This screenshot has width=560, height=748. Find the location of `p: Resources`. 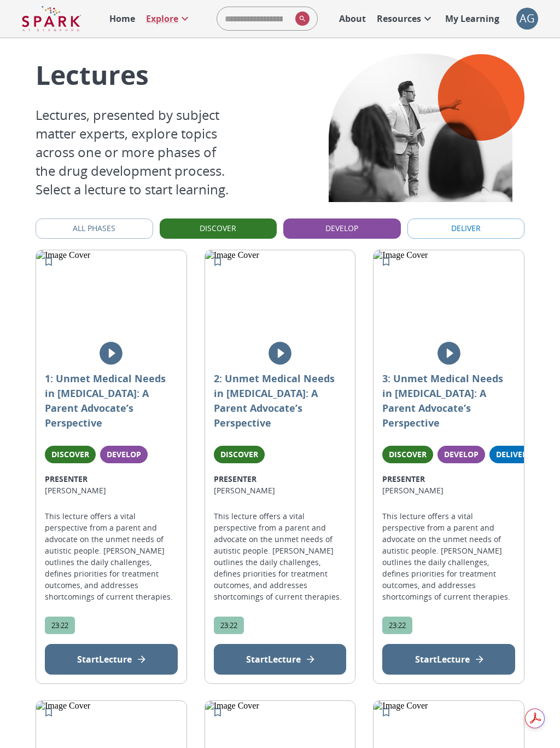

p: Resources is located at coordinates (399, 19).